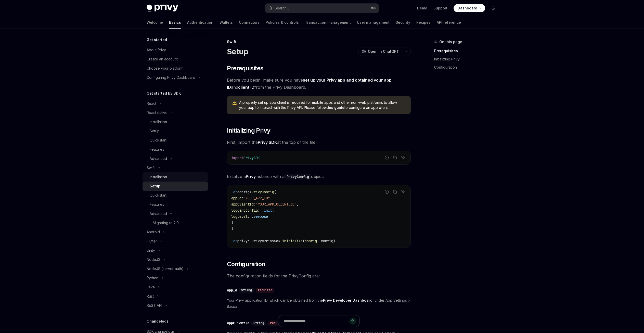 Image resolution: width=644 pixels, height=333 pixels. I want to click on button: Toggle React section, so click(175, 103).